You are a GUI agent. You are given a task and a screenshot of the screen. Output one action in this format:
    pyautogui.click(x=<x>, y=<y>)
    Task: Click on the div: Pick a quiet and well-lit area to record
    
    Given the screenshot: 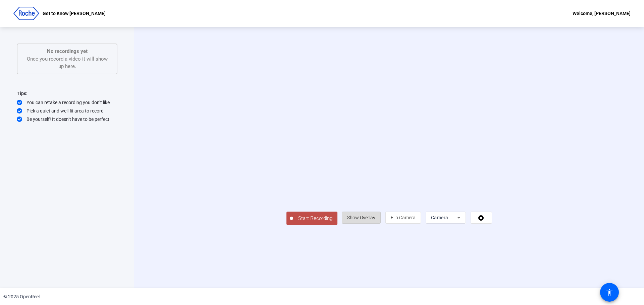 What is the action you would take?
    pyautogui.click(x=67, y=111)
    